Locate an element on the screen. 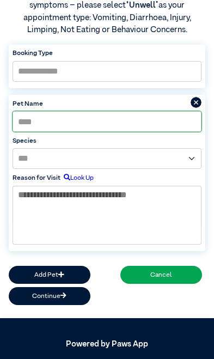 This screenshot has height=359, width=214. label: Booking Type is located at coordinates (107, 53).